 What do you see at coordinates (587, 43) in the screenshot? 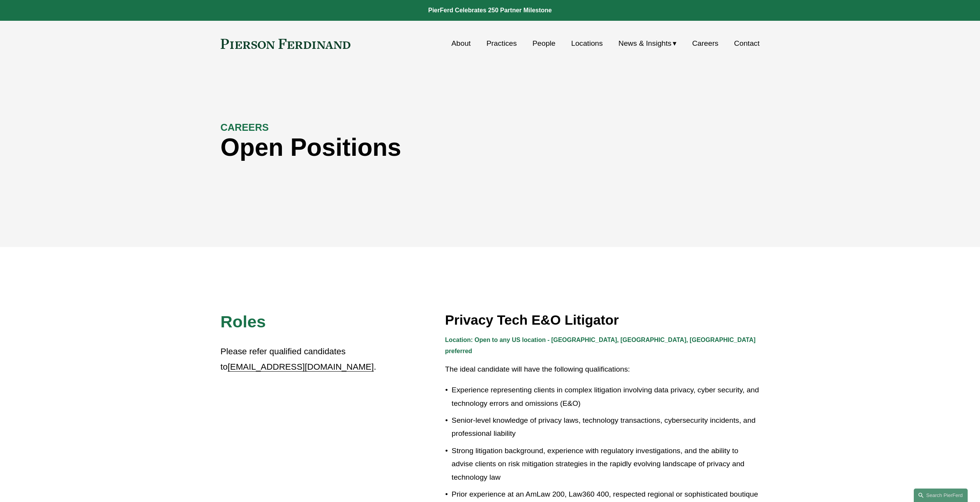
I see `a: Locations` at bounding box center [587, 43].